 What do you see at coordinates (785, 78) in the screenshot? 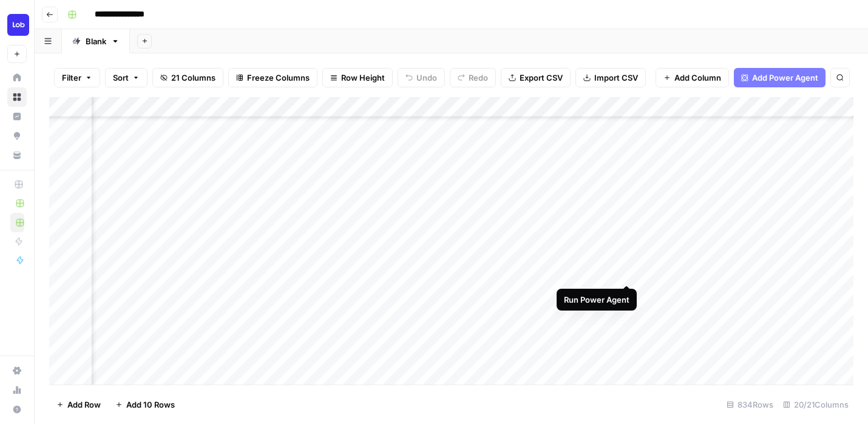
I see `span: Add Power Agent` at bounding box center [785, 78].